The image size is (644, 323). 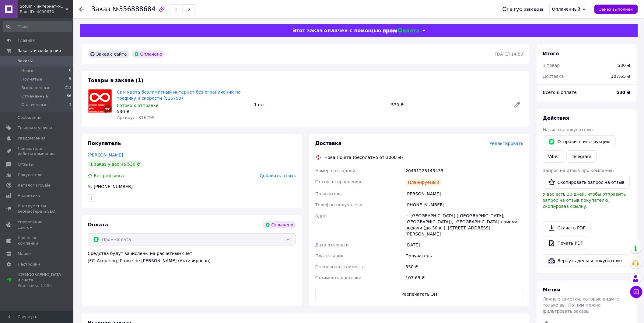 What do you see at coordinates (636, 292) in the screenshot?
I see `button: Чат с покупателем` at bounding box center [636, 292].